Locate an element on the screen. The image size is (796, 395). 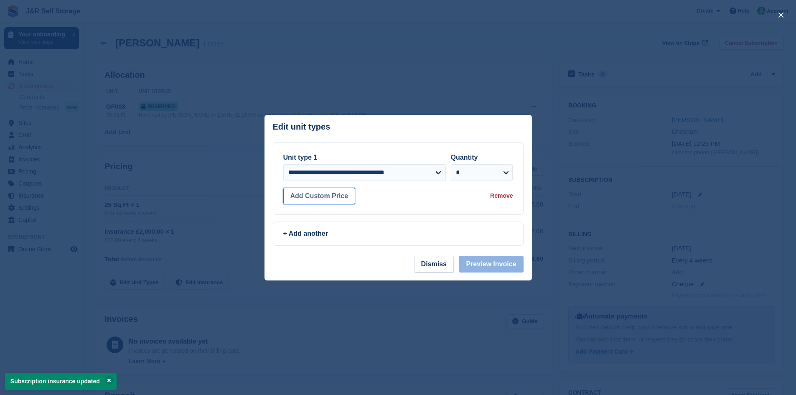
a: + Add another is located at coordinates (398, 234).